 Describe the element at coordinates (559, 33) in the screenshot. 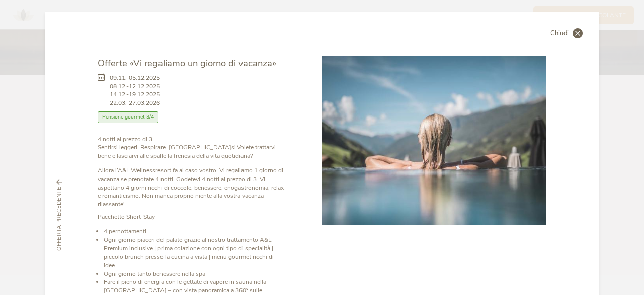

I see `span: Chiudi` at that location.